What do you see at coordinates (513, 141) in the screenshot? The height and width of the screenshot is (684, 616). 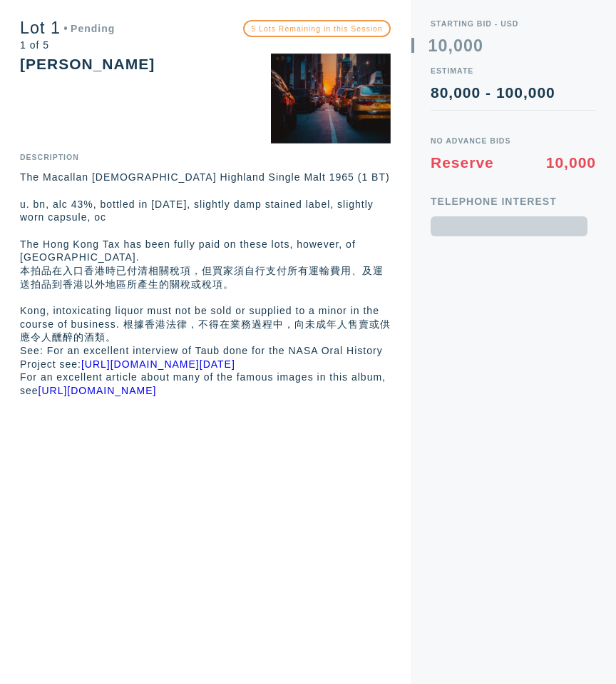 I see `div: No Advance Bids` at bounding box center [513, 141].